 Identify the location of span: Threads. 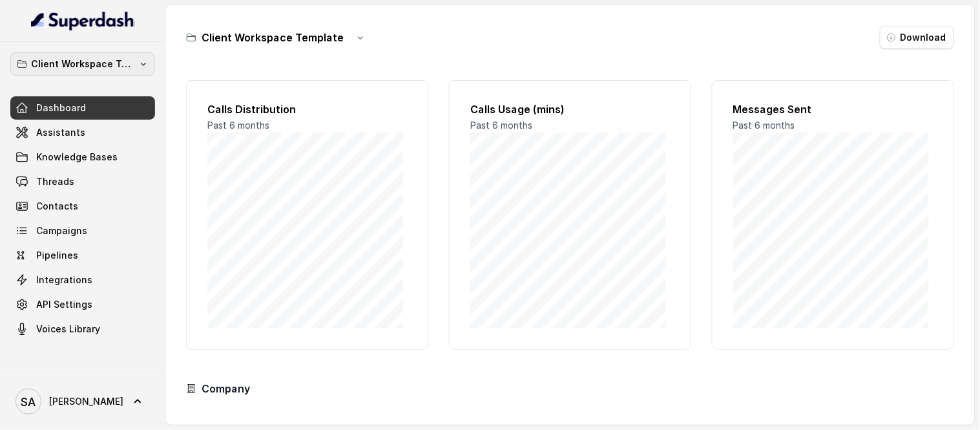
(55, 182).